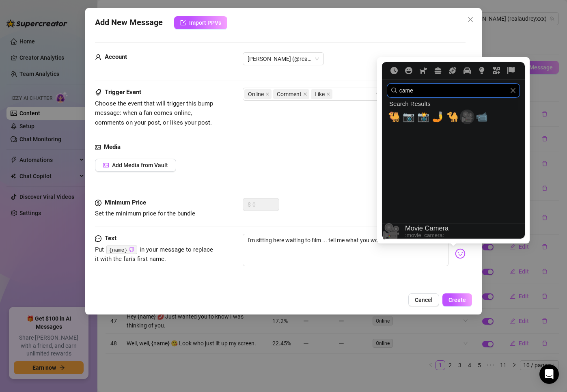 This screenshot has height=392, width=567. Describe the element at coordinates (458, 300) in the screenshot. I see `span: Create` at that location.